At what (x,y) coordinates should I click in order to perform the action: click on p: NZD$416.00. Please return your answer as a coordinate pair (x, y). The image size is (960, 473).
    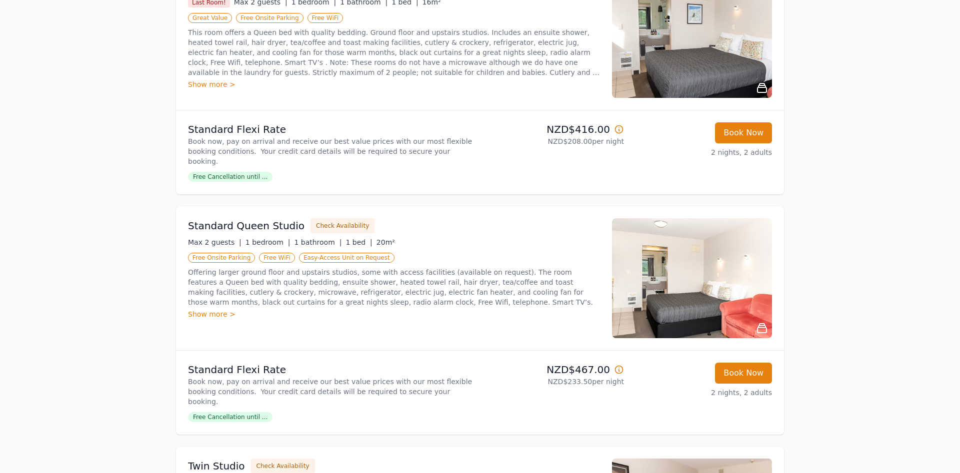
    Looking at the image, I should click on (554, 129).